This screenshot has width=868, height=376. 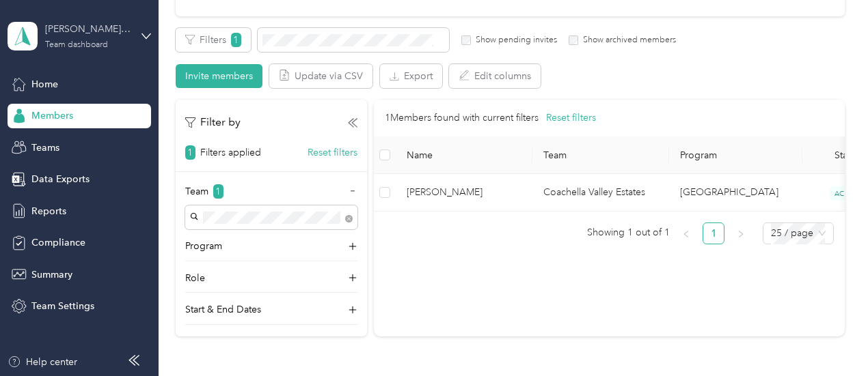 I want to click on span: Compliance, so click(x=58, y=242).